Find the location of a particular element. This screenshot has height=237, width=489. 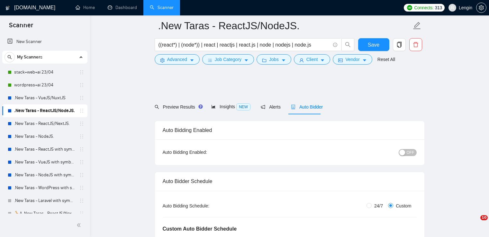

li: New Scanner is located at coordinates (45, 42).